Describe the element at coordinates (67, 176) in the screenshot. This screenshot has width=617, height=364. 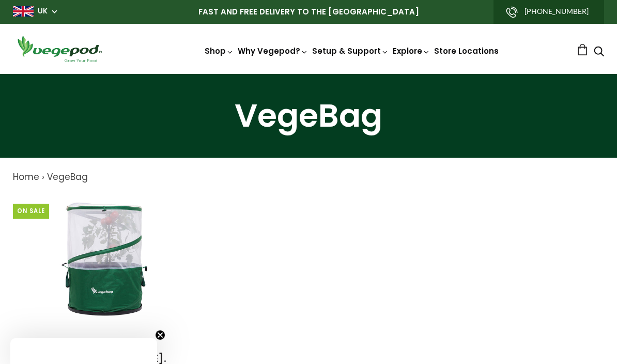
I see `a: VegeBag` at that location.